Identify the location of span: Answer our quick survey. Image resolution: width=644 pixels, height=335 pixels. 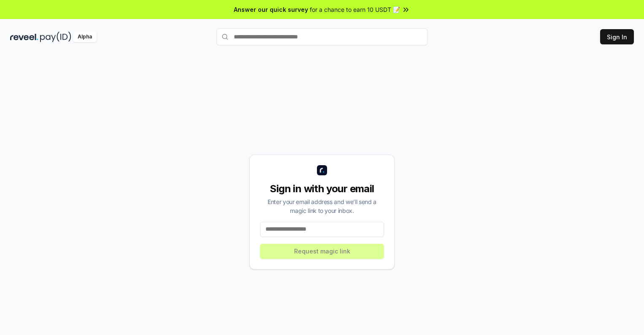
(271, 9).